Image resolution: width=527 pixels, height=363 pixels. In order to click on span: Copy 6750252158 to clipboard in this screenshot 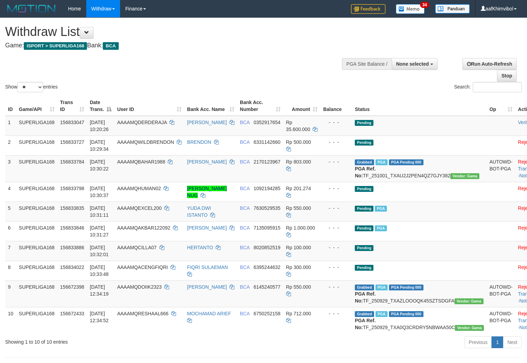, I will do `click(267, 313)`.